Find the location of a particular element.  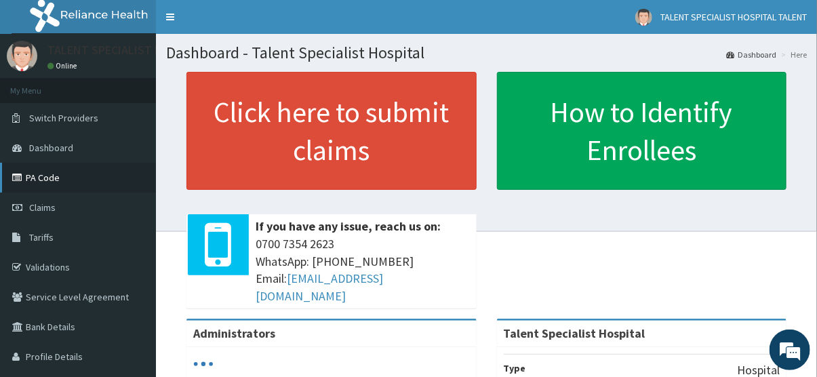

b: Type is located at coordinates (515, 368).